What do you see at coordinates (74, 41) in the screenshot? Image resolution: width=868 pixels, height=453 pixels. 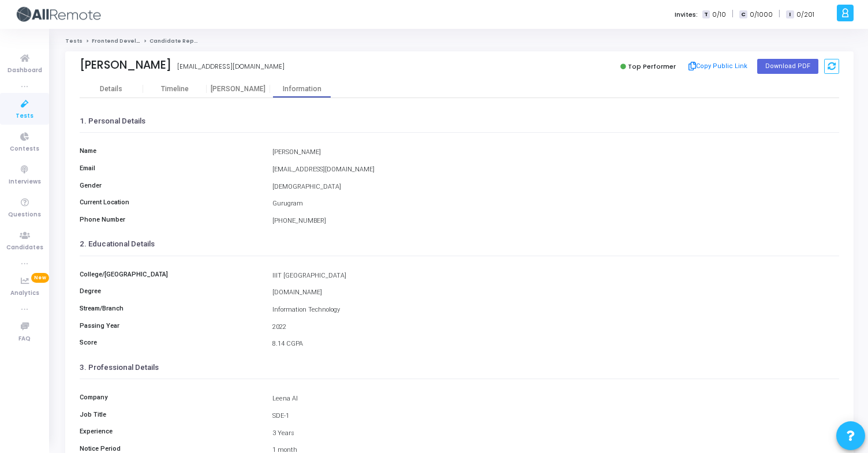 I see `a: Tests` at bounding box center [74, 41].